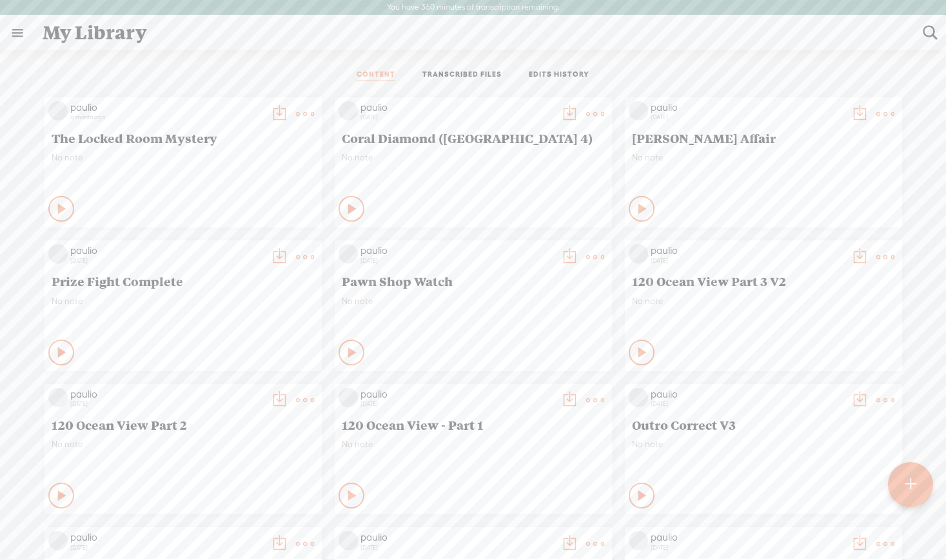  What do you see at coordinates (375, 76) in the screenshot?
I see `a: CONTENT` at bounding box center [375, 76].